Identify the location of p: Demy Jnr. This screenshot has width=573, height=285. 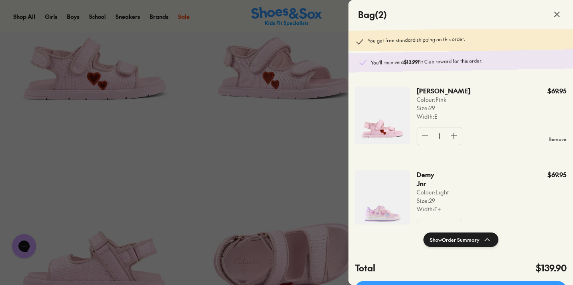
(430, 179).